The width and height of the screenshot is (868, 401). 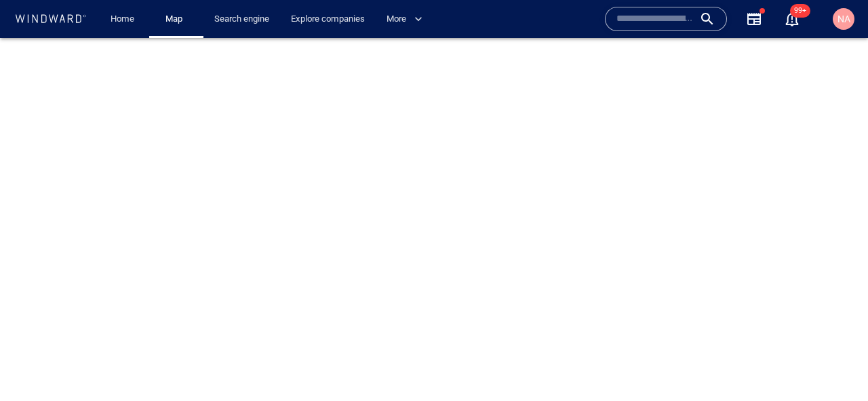 What do you see at coordinates (177, 19) in the screenshot?
I see `a: Map` at bounding box center [177, 19].